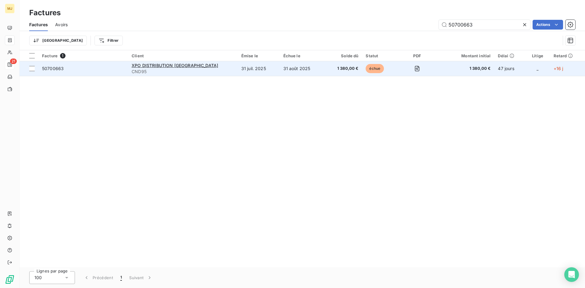 The width and height of the screenshot is (585, 288). I want to click on span: 21, so click(13, 61).